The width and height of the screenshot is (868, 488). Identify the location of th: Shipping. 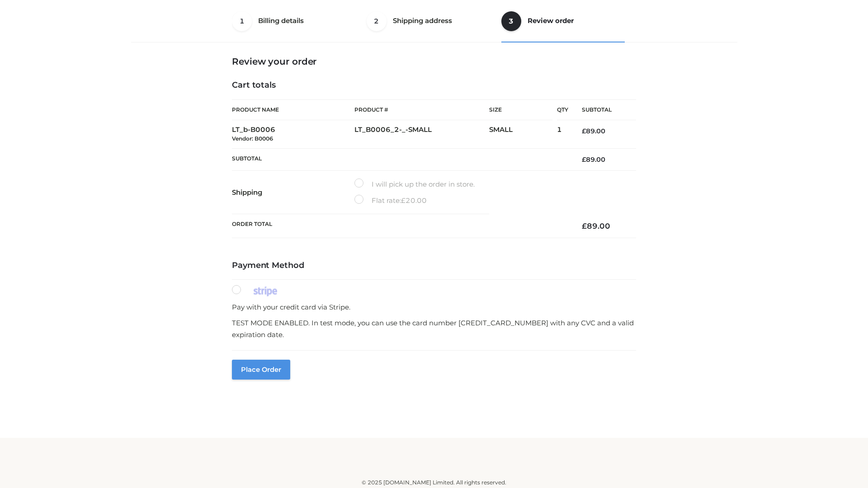
(293, 193).